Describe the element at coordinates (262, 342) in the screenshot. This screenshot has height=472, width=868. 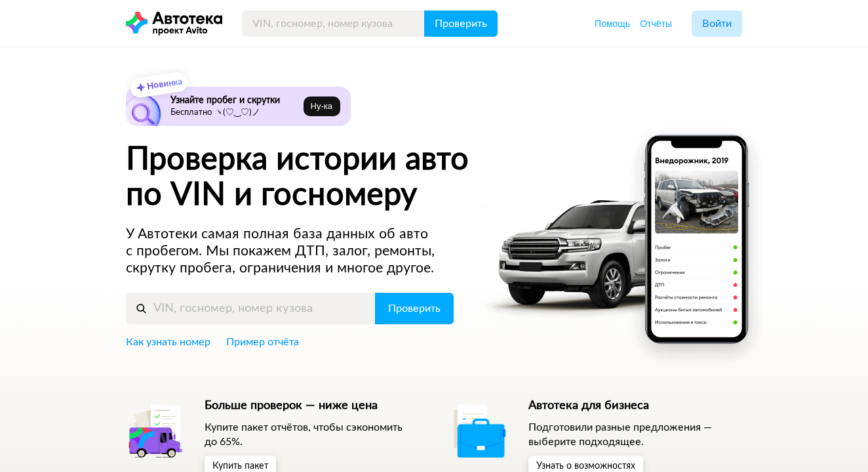
I see `a: Пример отчёта` at that location.